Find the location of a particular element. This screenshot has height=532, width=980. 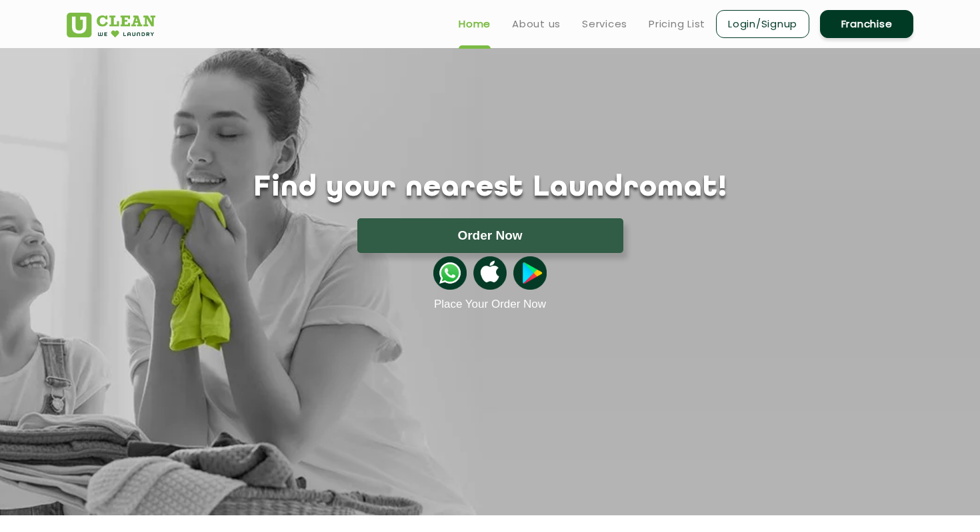

a: Services is located at coordinates (605, 24).